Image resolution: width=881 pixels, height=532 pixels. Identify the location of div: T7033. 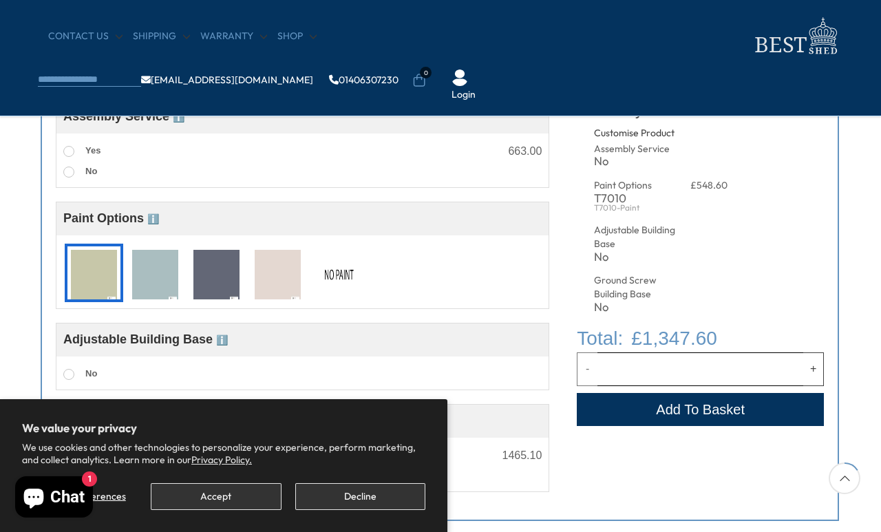
(216, 273).